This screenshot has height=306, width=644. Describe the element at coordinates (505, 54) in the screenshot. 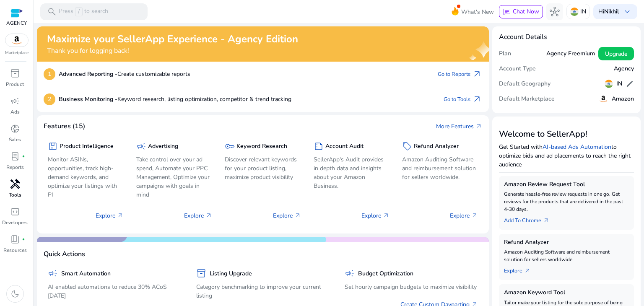

I see `h5: Plan` at that location.